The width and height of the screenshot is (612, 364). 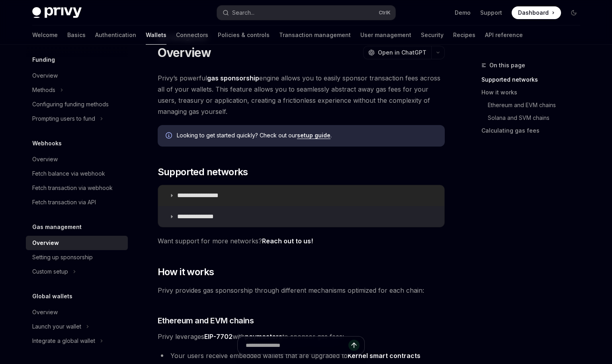 What do you see at coordinates (156, 35) in the screenshot?
I see `a: Wallets` at bounding box center [156, 35].